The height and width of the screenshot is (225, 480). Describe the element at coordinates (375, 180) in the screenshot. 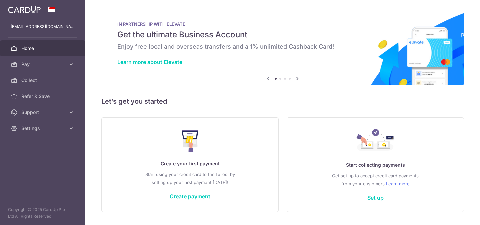

I see `p: Get set up to accept credit card payments from your customers.` at that location.